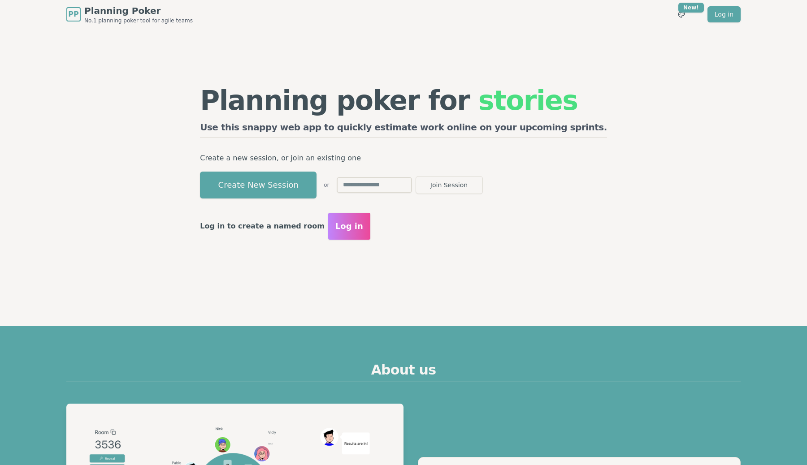  Describe the element at coordinates (403, 372) in the screenshot. I see `h2: About us` at that location.